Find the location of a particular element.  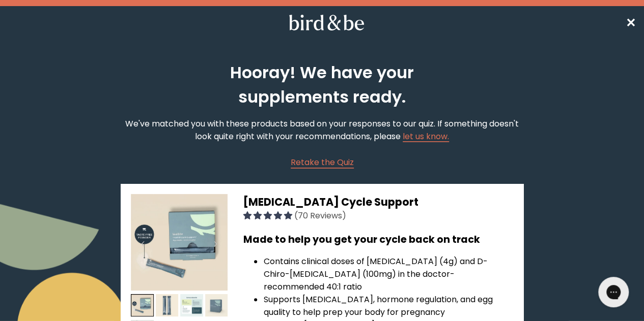

p: We've matched you with these products based on your responses to our quiz. If something doesn't l... is located at coordinates (321, 130).